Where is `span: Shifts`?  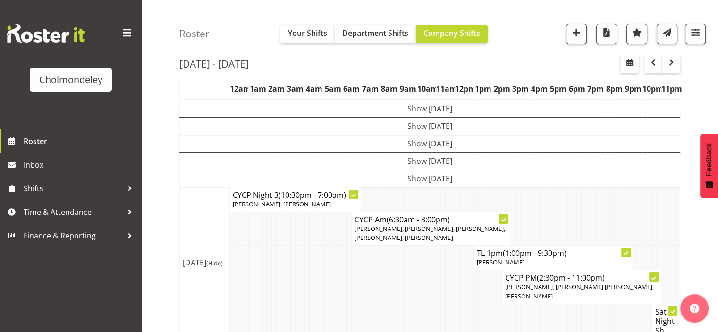
span: Shifts is located at coordinates (73, 188).